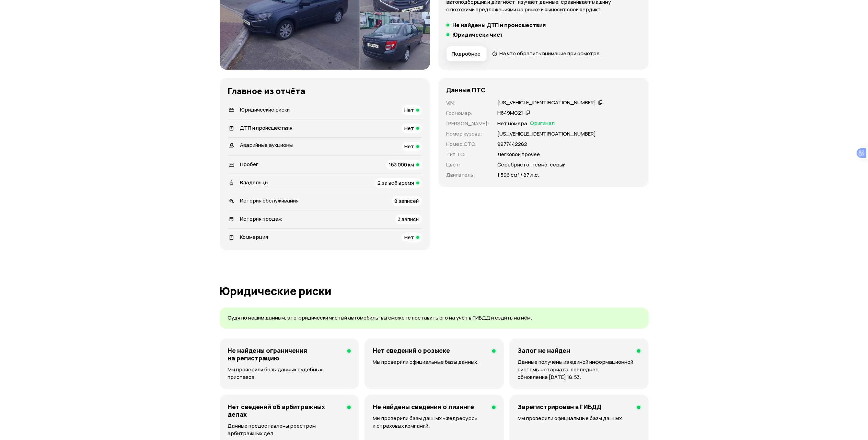  What do you see at coordinates (423, 407) in the screenshot?
I see `h4: Не найдены сведения о лизинге` at bounding box center [423, 407].